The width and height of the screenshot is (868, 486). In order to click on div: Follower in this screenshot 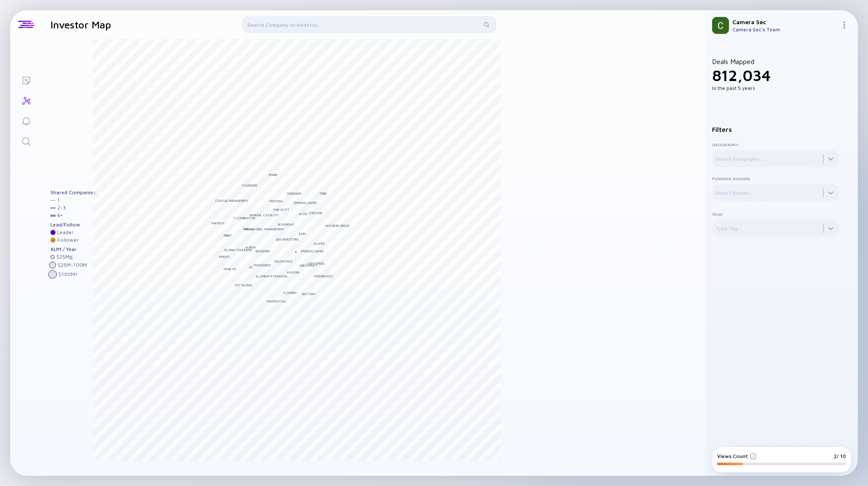, I will do `click(68, 240)`.